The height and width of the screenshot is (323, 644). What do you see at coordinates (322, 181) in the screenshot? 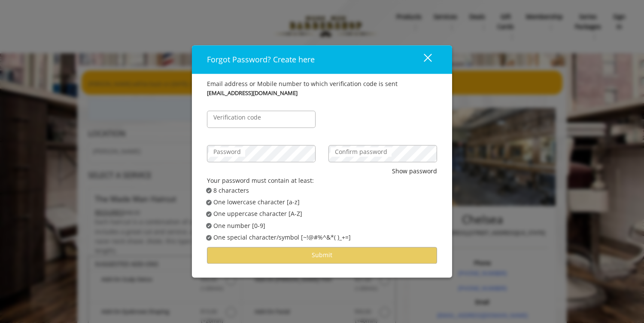
I see `div: Your password must contain at least:` at bounding box center [322, 181].